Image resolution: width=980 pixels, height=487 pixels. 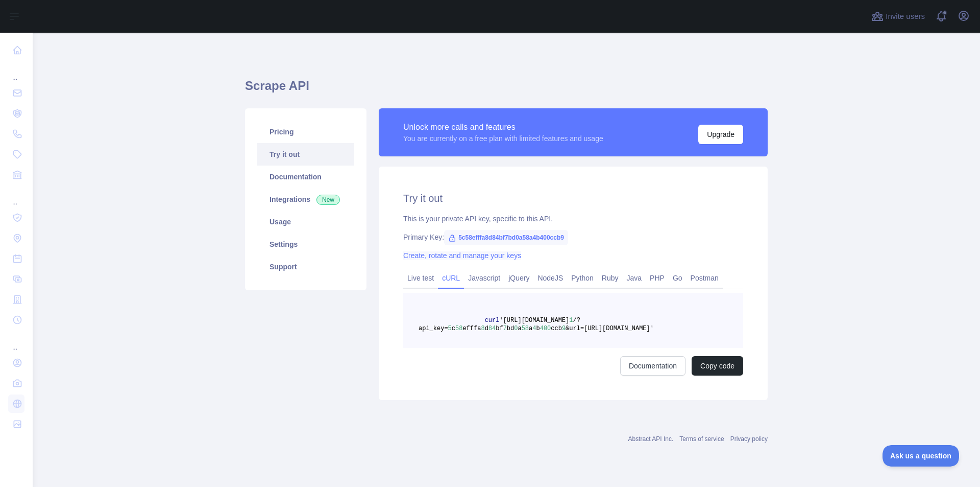 I want to click on a: Java, so click(x=634, y=278).